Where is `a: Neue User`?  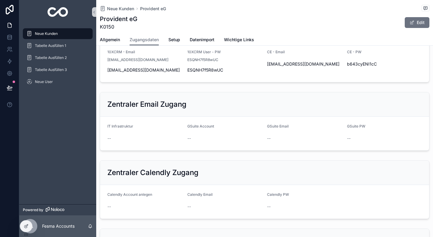
a: Neue User is located at coordinates (58, 82).